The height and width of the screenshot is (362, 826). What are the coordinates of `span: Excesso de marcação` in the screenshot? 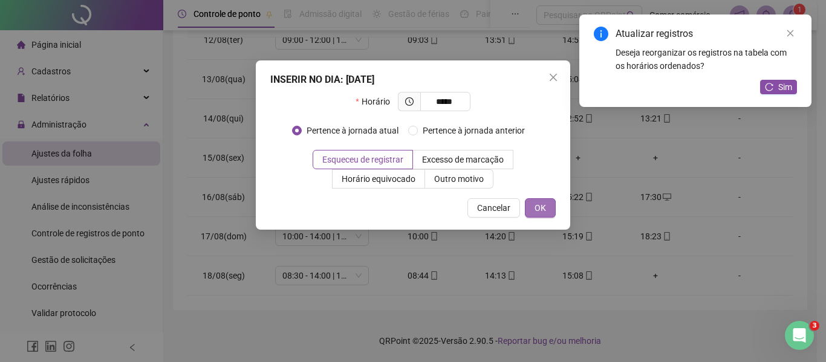 It's located at (463, 160).